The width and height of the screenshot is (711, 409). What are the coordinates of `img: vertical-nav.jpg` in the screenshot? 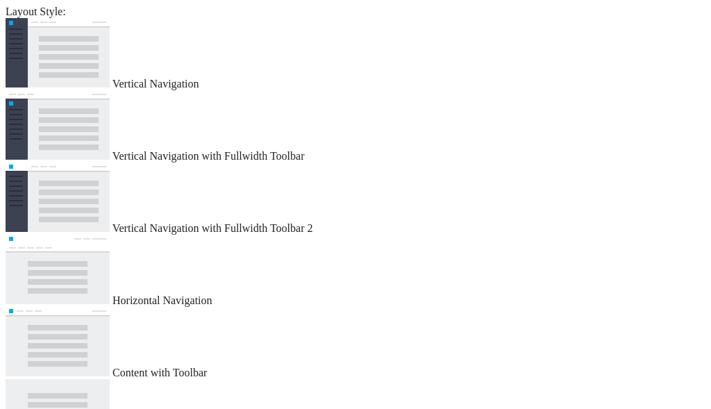 It's located at (58, 53).